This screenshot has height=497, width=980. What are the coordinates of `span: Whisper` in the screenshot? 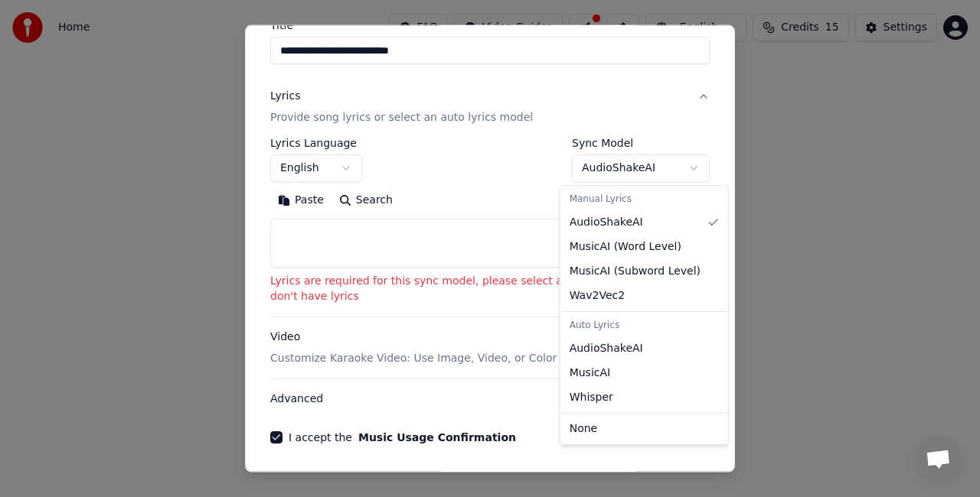 It's located at (591, 398).